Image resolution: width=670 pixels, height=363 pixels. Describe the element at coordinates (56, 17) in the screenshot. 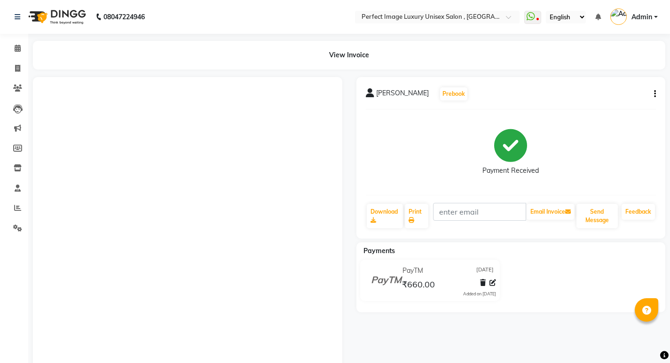

I see `img: logo` at that location.